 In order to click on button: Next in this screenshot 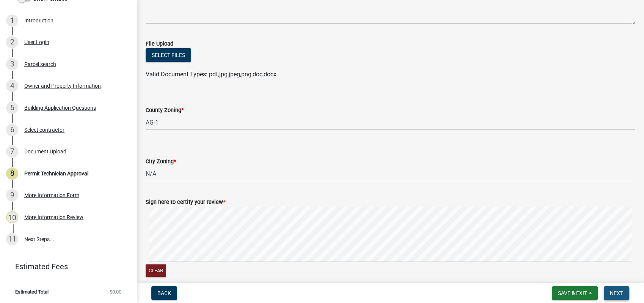, I will do `click(617, 293)`.